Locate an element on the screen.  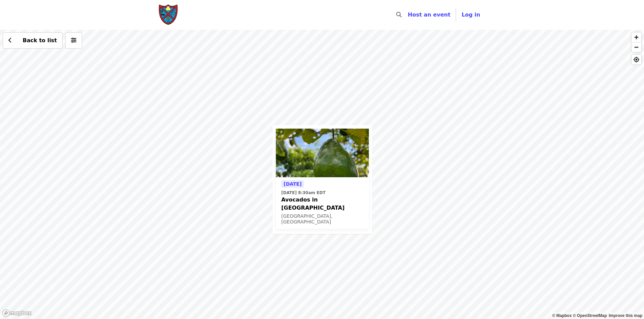
span: Log in is located at coordinates (470, 15).